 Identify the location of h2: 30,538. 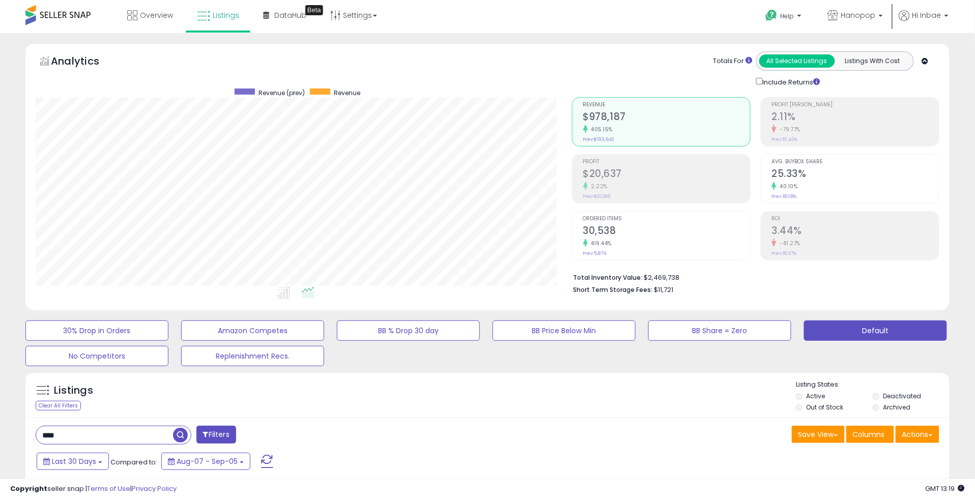
(667, 232).